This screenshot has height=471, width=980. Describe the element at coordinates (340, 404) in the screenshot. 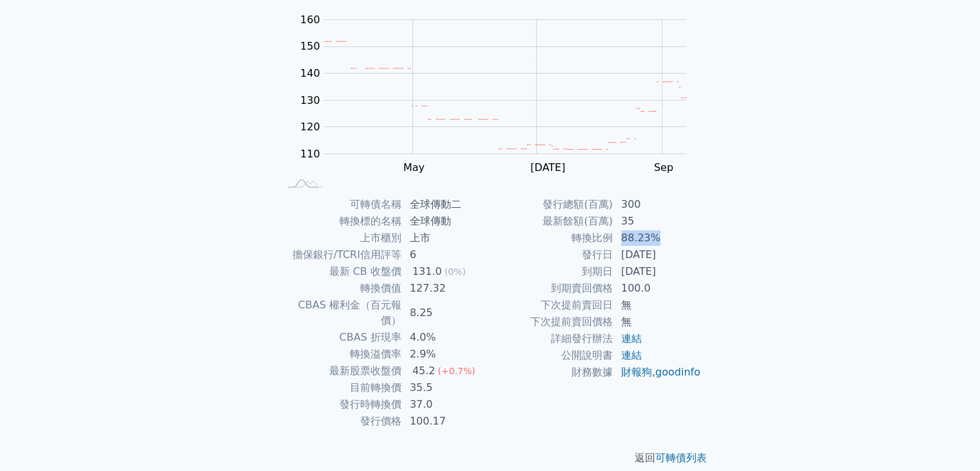

I see `td: 發行時轉換價` at that location.